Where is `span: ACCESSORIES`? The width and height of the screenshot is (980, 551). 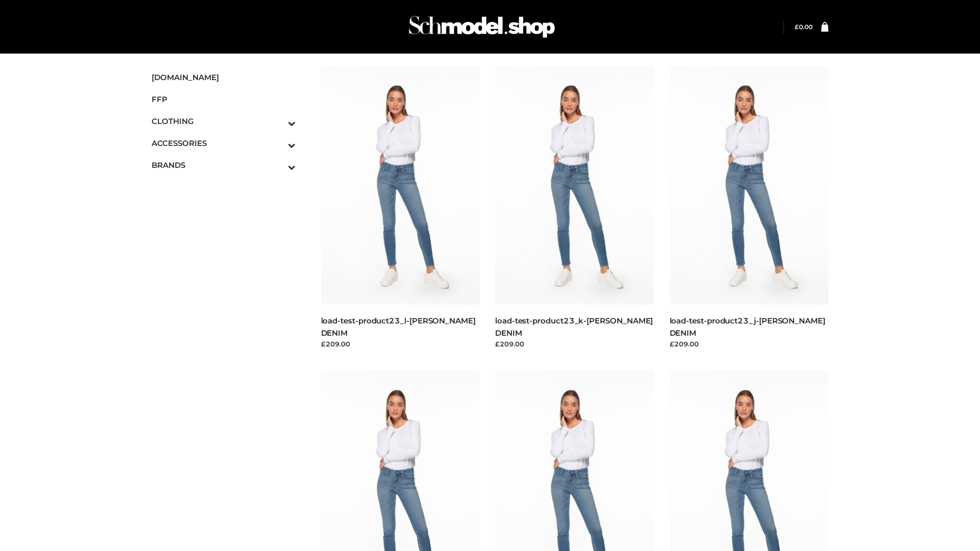 span: ACCESSORIES is located at coordinates (223, 143).